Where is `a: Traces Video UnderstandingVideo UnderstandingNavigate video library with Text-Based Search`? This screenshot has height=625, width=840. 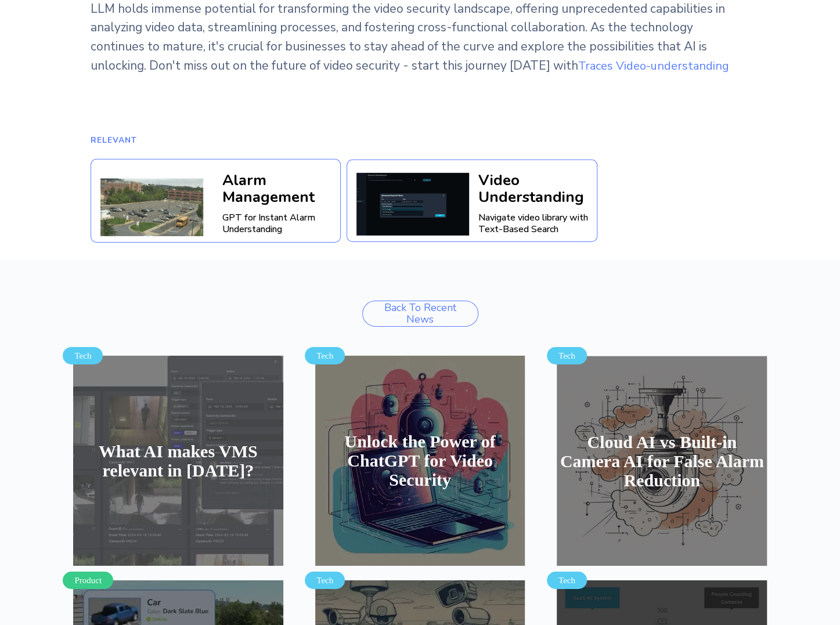
a: Traces Video UnderstandingVideo UnderstandingNavigate video library with Text-Based Search is located at coordinates (471, 200).